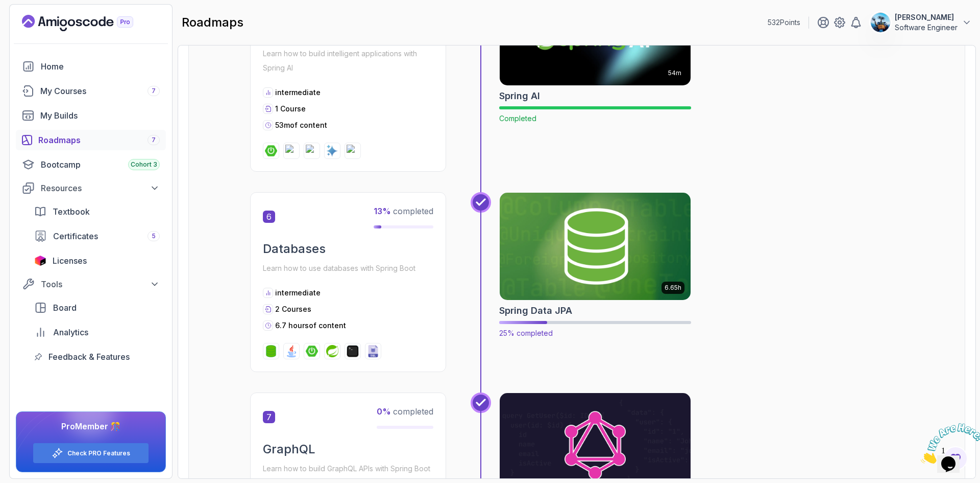 Image resolution: width=980 pixels, height=483 pixels. Describe the element at coordinates (269, 217) in the screenshot. I see `span: 6` at that location.